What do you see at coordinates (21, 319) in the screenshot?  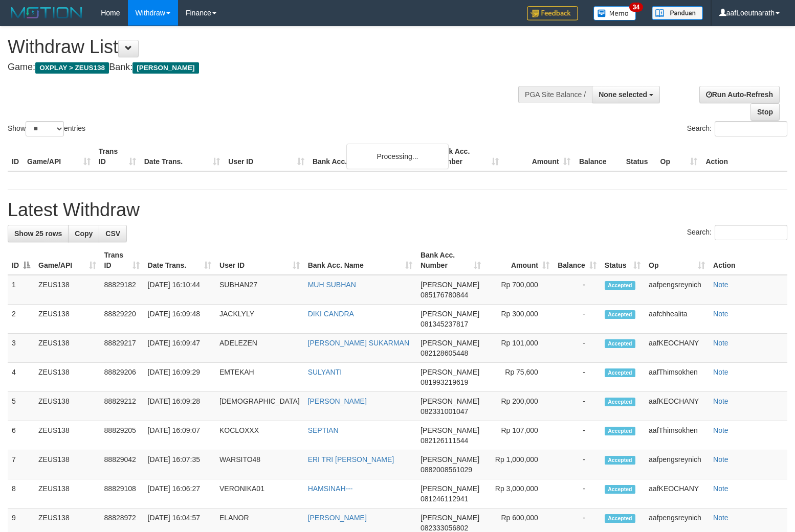 I see `td: 2` at bounding box center [21, 319].